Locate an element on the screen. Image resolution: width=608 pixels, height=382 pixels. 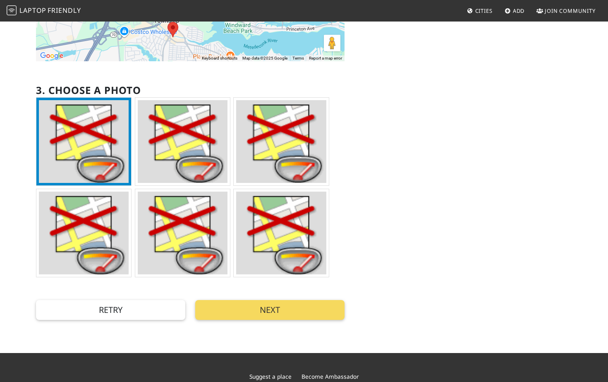
a: Report a map error is located at coordinates (326, 58).